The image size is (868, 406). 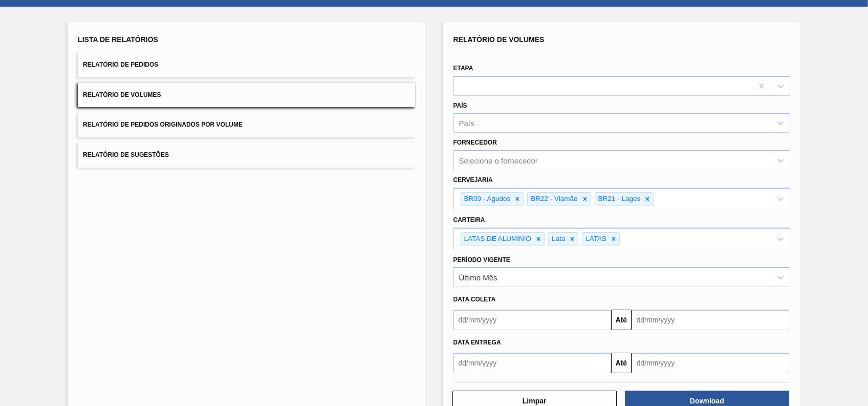 I want to click on div: BR22 - Viamão, so click(x=553, y=199).